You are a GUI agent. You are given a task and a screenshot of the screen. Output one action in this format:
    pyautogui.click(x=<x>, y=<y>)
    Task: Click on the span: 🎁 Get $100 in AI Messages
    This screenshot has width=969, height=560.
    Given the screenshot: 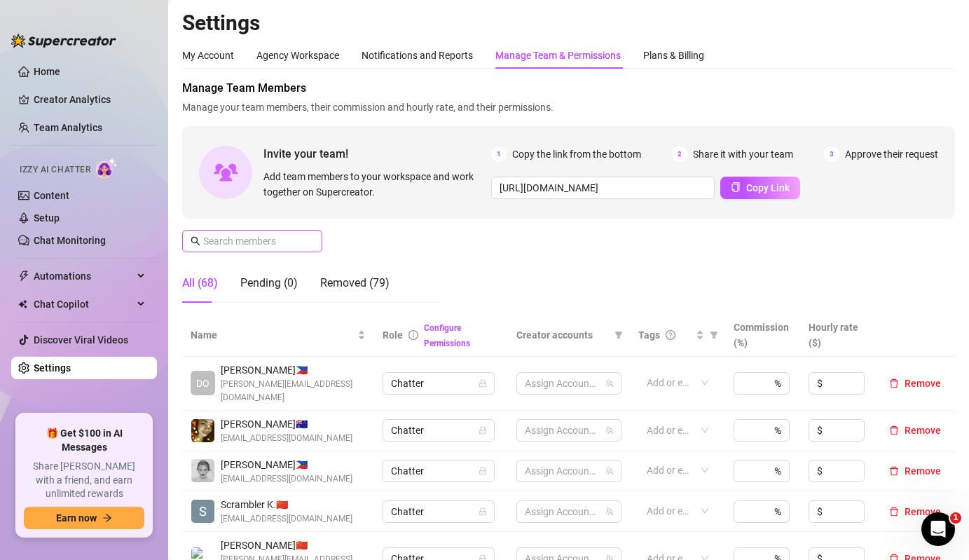 What is the action you would take?
    pyautogui.click(x=84, y=440)
    